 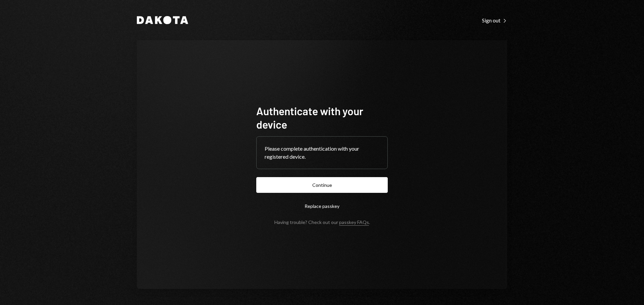 I want to click on button: Continue, so click(x=322, y=185).